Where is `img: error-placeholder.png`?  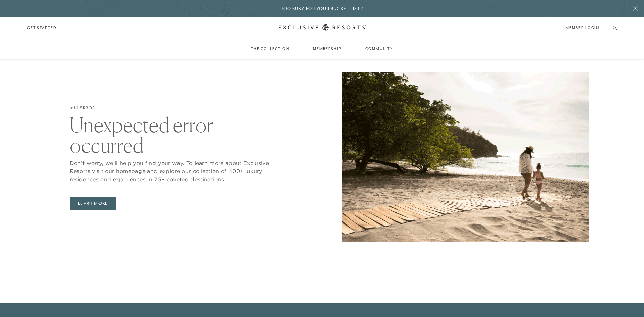 img: error-placeholder.png is located at coordinates (465, 157).